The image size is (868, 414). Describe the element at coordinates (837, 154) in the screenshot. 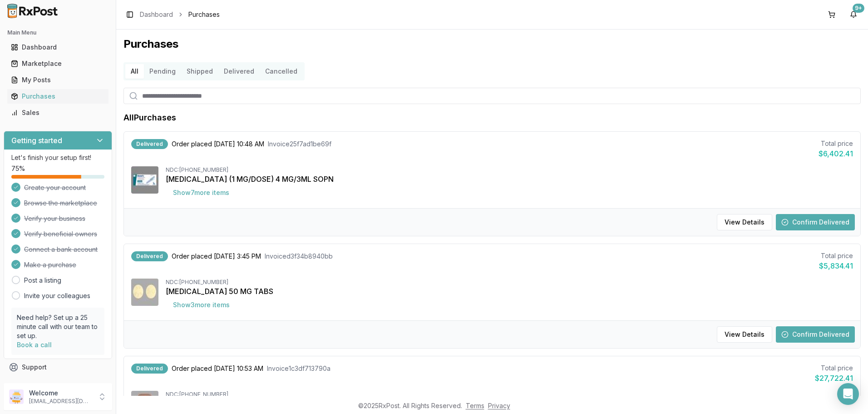

I see `div: $6,402.41` at that location.